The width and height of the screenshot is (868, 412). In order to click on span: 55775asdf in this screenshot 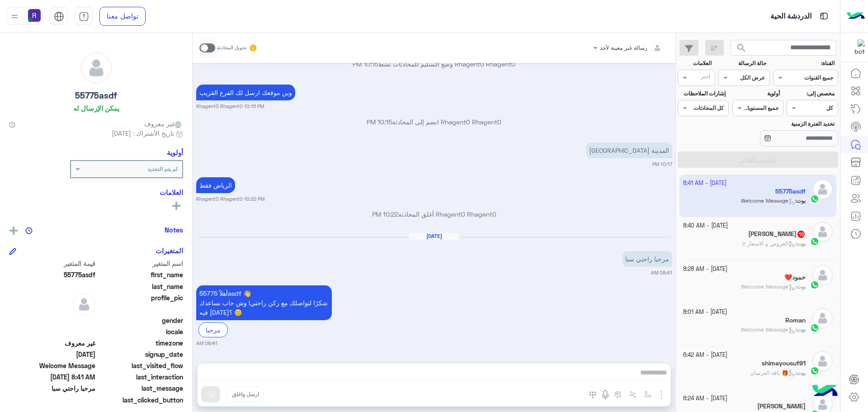, I will do `click(52, 275)`.